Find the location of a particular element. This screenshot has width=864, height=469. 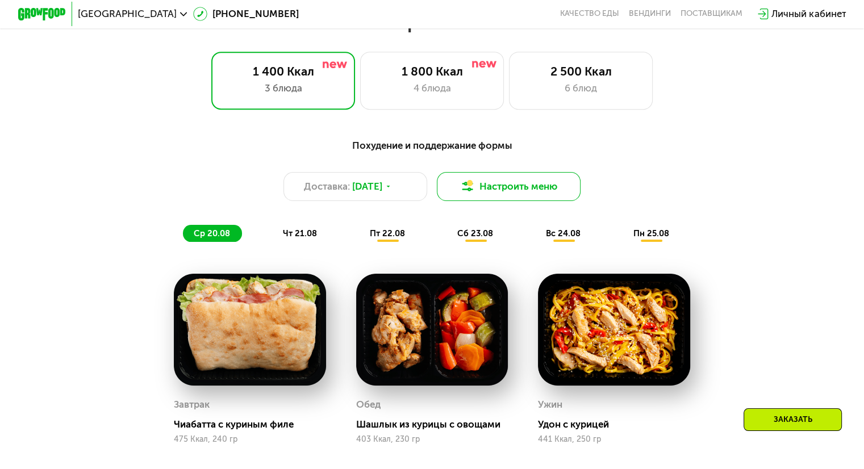

div: поставщикам is located at coordinates (711, 14).